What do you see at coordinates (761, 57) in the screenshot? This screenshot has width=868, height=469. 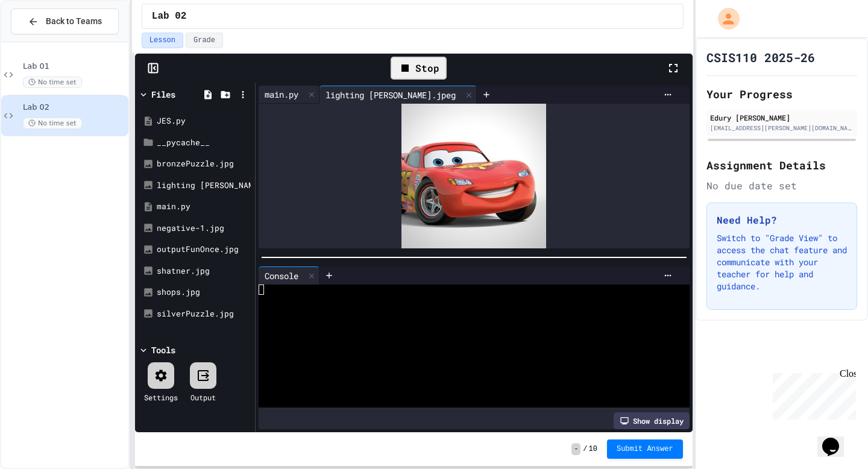 I see `h1: CSIS110 2025-26` at bounding box center [761, 57].